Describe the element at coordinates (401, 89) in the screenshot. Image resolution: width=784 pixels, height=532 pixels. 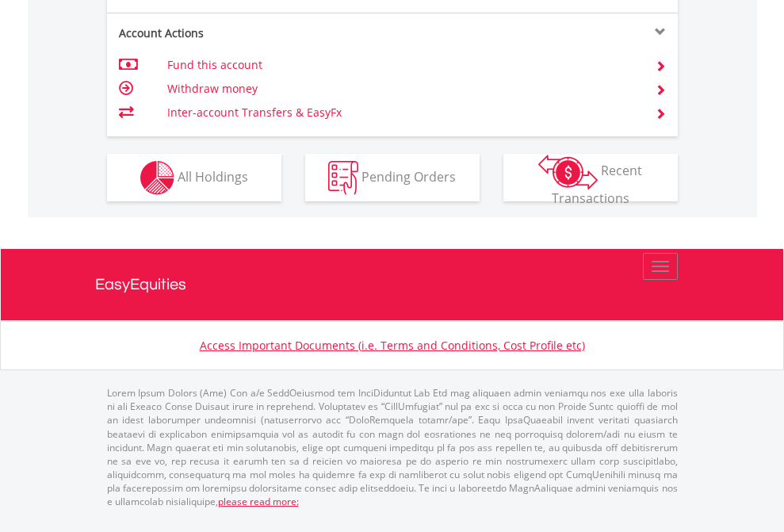
I see `td: Withdraw money` at that location.